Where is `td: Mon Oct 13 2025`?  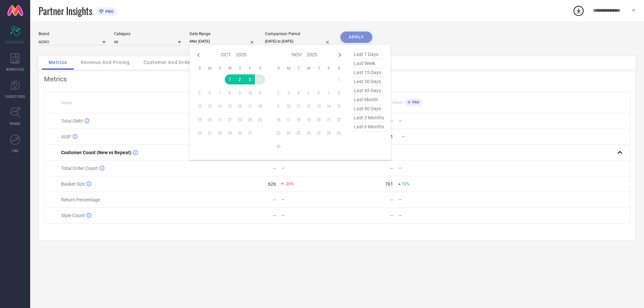 td: Mon Oct 13 2025 is located at coordinates (210, 106).